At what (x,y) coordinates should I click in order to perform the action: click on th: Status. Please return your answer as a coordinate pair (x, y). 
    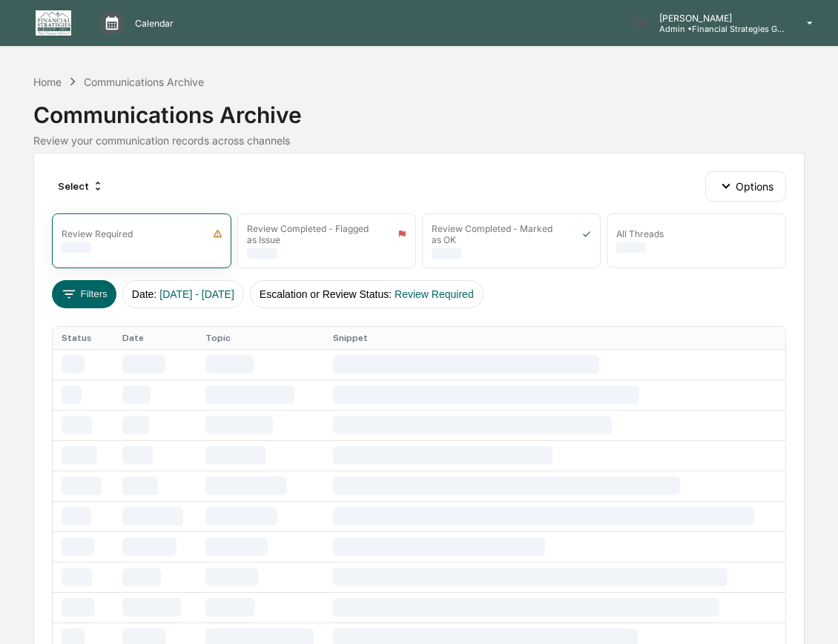
    Looking at the image, I should click on (83, 338).